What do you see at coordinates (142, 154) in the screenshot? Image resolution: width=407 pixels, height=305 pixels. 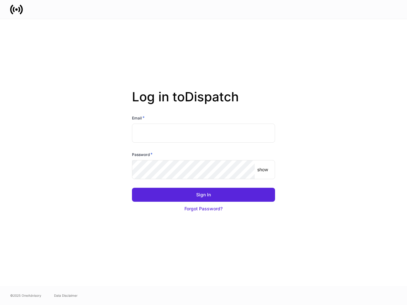 I see `h6: Password` at bounding box center [142, 154].